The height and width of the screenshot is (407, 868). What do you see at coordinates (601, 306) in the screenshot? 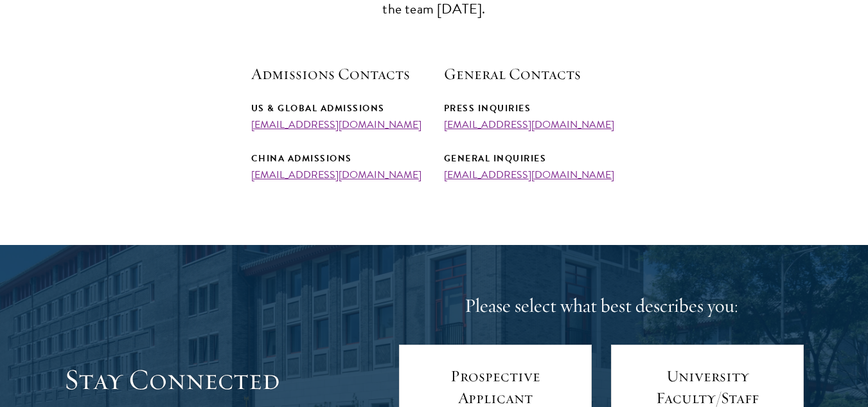
I see `h4: Please select what best describes you:` at bounding box center [601, 306].